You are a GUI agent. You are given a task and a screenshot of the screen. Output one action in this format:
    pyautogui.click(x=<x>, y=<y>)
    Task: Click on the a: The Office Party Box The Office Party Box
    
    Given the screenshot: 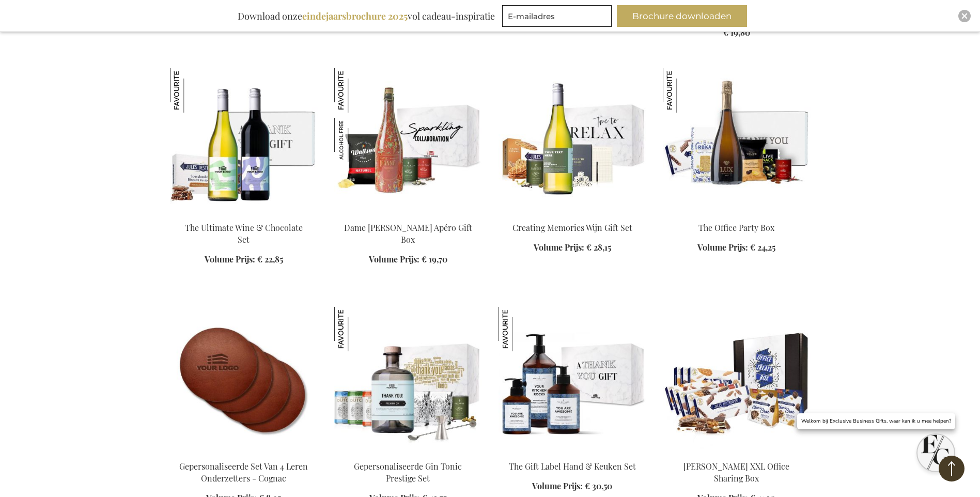 What is the action you would take?
    pyautogui.click(x=737, y=213)
    